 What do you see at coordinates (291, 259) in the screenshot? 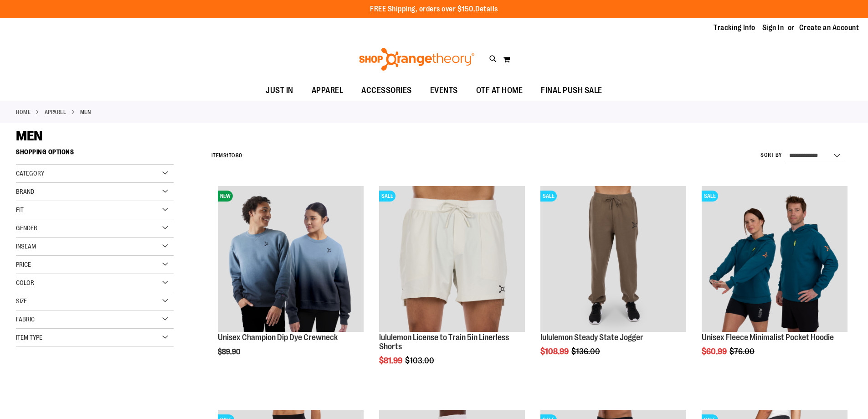
I see `img: Unisex Champion Dip Dye Crewneck` at bounding box center [291, 259].